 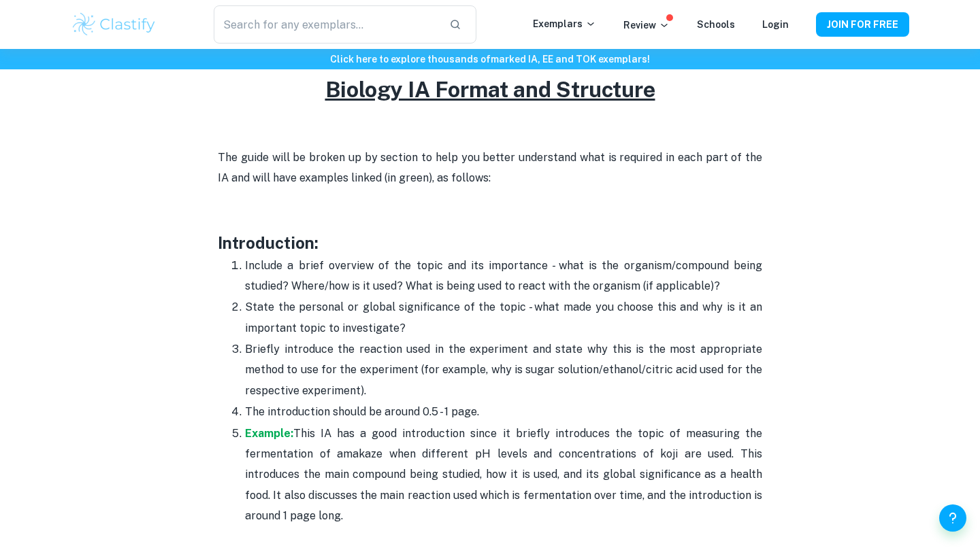 What do you see at coordinates (503, 370) in the screenshot?
I see `p: Briefly introduce the reaction used in the experiment and state why this is the most appropriate ...` at bounding box center [503, 370].